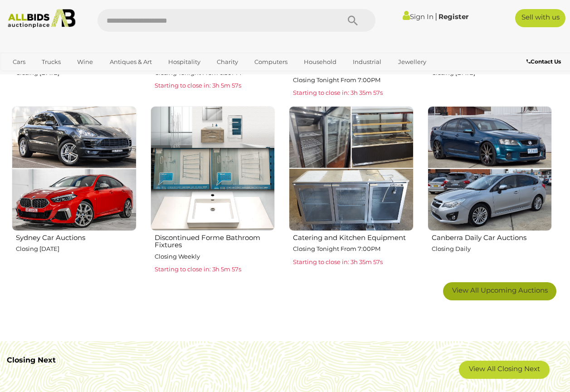 This screenshot has height=392, width=570. Describe the element at coordinates (213, 168) in the screenshot. I see `img: Discontinued Forme Bathroom Fixtures` at that location.